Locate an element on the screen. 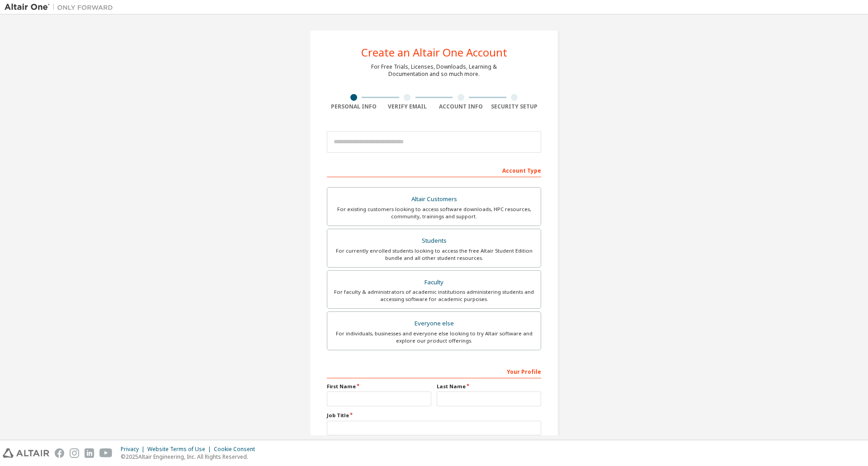 Image resolution: width=868 pixels, height=466 pixels. div: Privacy is located at coordinates (134, 449).